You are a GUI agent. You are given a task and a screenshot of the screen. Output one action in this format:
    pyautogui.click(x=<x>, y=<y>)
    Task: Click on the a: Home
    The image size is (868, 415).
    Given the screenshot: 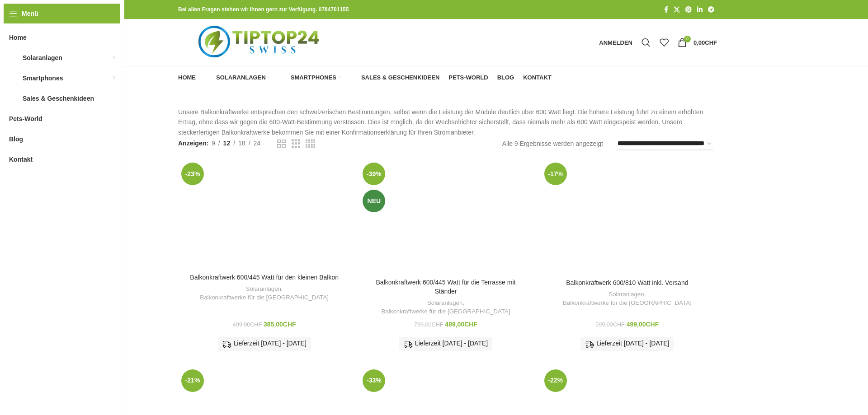 What is the action you would take?
    pyautogui.click(x=187, y=77)
    